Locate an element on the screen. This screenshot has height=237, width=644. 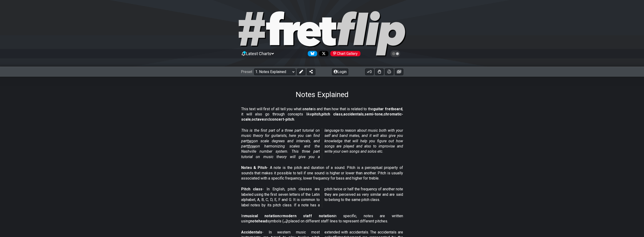
span: three is located at coordinates (251, 146).